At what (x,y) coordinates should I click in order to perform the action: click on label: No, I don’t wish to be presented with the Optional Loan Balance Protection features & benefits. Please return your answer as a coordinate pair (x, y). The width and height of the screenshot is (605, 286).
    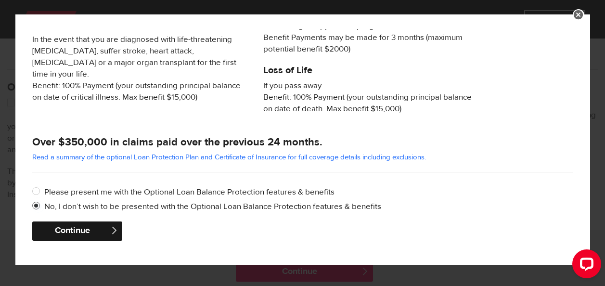
    Looking at the image, I should click on (308, 206).